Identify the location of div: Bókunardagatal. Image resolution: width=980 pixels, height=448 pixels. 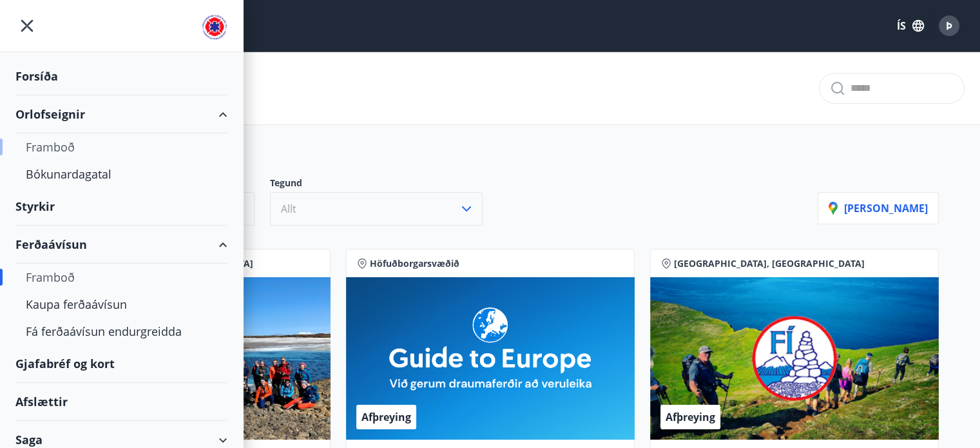
(121, 174).